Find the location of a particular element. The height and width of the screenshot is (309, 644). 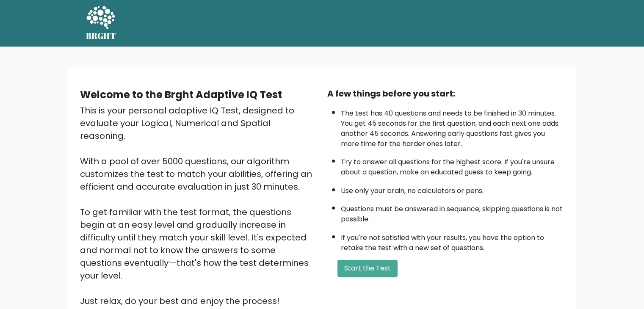

button: Start the Test is located at coordinates (368, 268).